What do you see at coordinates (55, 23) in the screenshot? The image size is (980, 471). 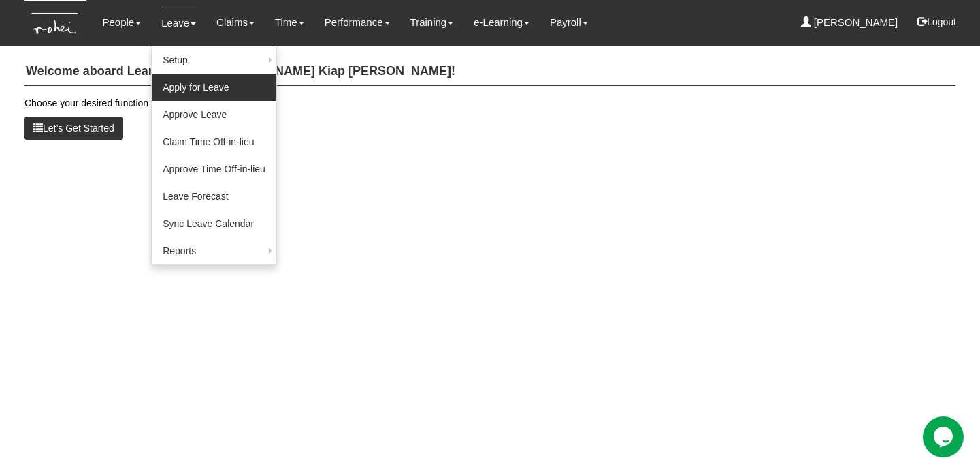 I see `img: KTs7HI1dOZG7tu7pUkOpGGQAiEQAiEQAj0IhBB1wtXDg6BEAiBEAiBEAiB4RGIoBtemSRFIRACIRACIRACIdCLQARdL1w5OAR...` at bounding box center [55, 23].